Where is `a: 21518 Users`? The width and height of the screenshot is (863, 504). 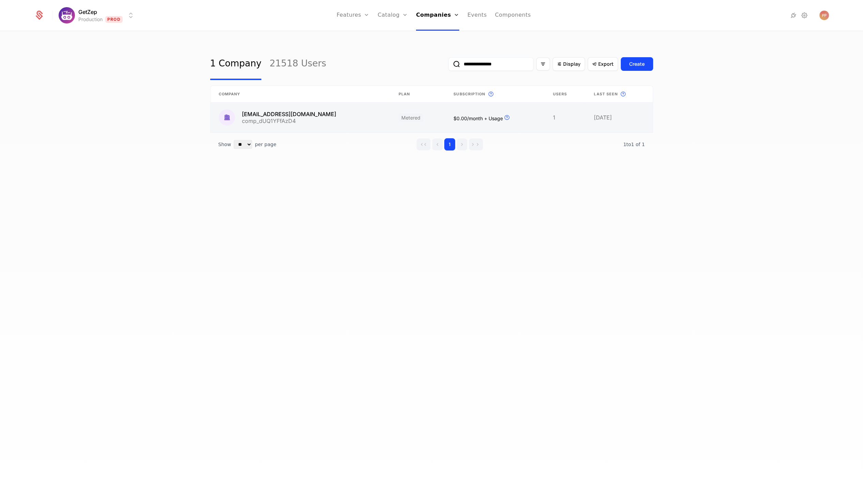
a: 21518 Users is located at coordinates (298, 64).